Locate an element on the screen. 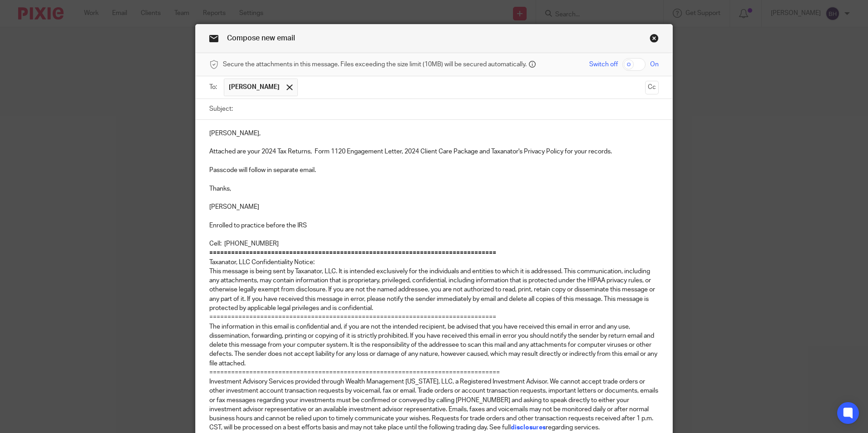 This screenshot has height=433, width=868. span: Compose new email is located at coordinates (261, 38).